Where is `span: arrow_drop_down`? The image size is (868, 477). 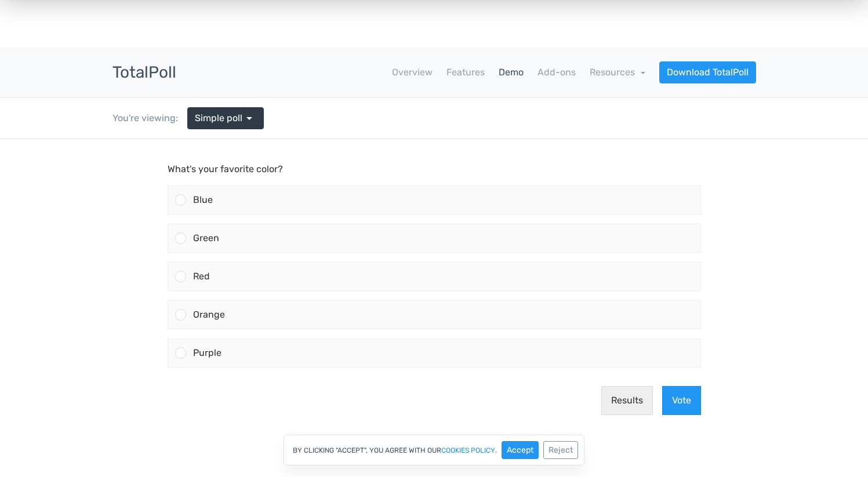
span: arrow_drop_down is located at coordinates (249, 119).